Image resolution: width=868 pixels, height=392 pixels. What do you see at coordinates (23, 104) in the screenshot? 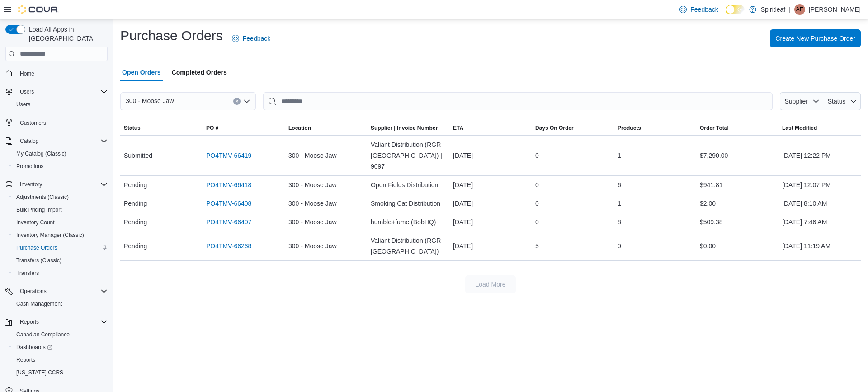
I see `a: Users` at bounding box center [23, 104].